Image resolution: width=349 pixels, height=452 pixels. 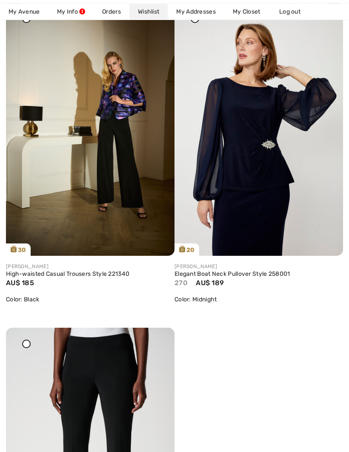 I want to click on span: My Avenue, so click(x=24, y=11).